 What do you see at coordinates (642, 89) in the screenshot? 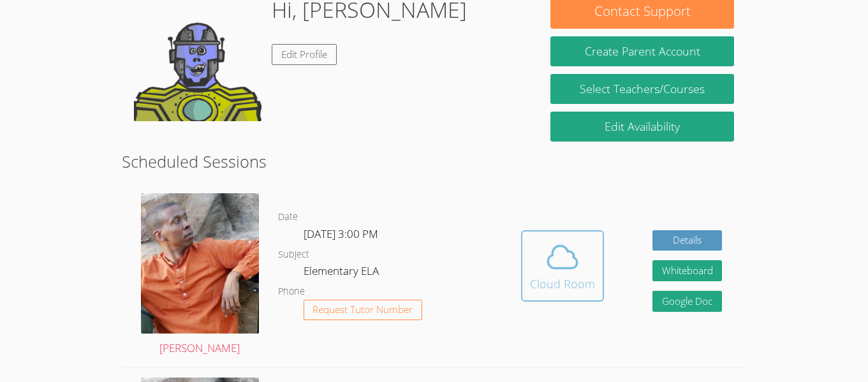
I see `a: Select Teachers/Courses` at bounding box center [642, 89].